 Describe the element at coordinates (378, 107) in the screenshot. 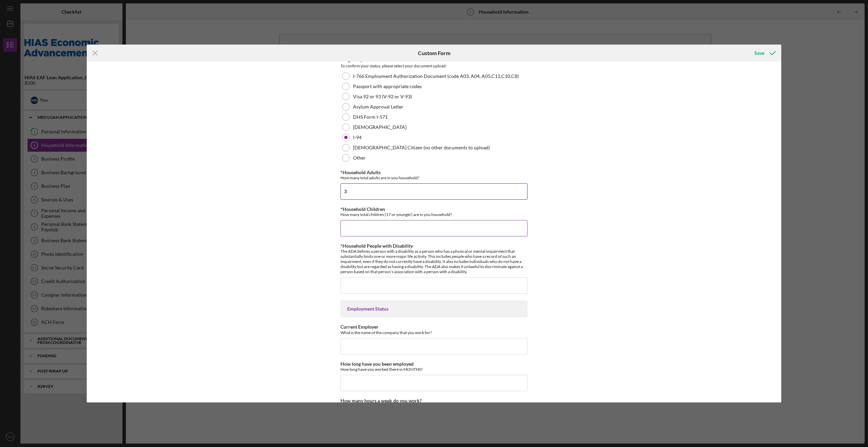

I see `label: Asylum Approval Letter` at that location.